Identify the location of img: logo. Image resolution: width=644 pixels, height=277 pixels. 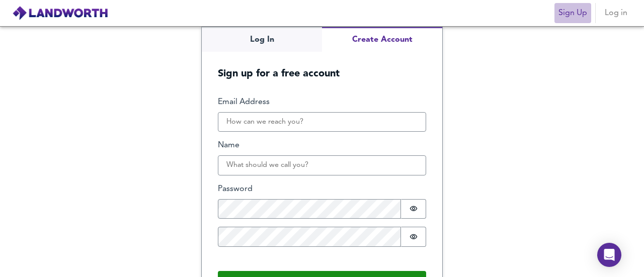
(60, 13).